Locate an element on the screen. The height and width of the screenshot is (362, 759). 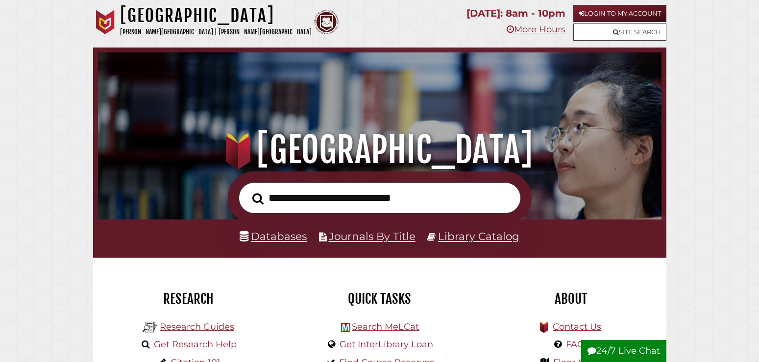
a: Research Guides is located at coordinates (197, 327).